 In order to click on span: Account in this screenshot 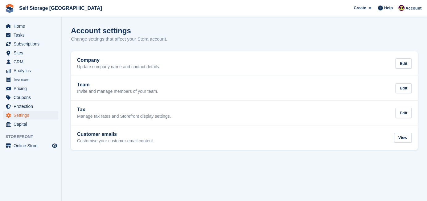, I will do `click(413, 8)`.